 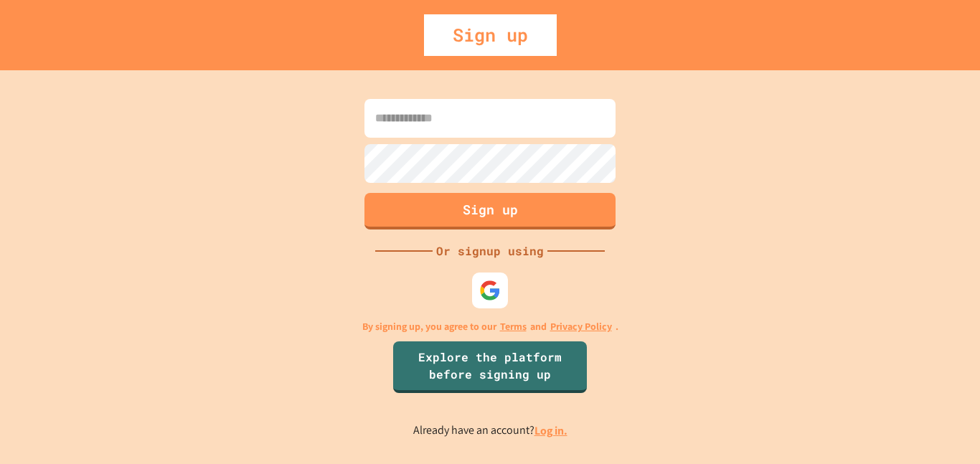 What do you see at coordinates (490, 35) in the screenshot?
I see `div: Sign up` at bounding box center [490, 35].